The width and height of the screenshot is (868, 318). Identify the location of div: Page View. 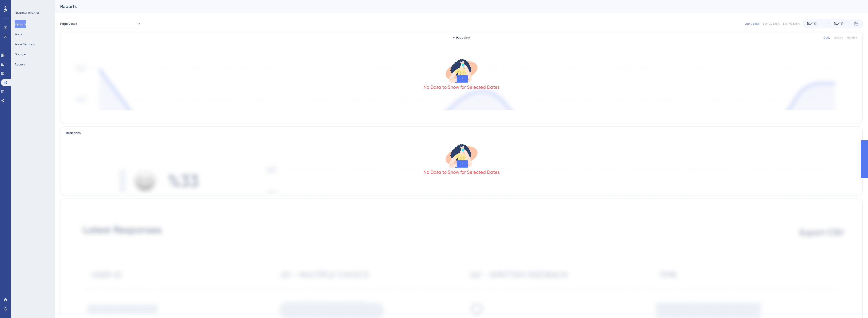
(461, 38).